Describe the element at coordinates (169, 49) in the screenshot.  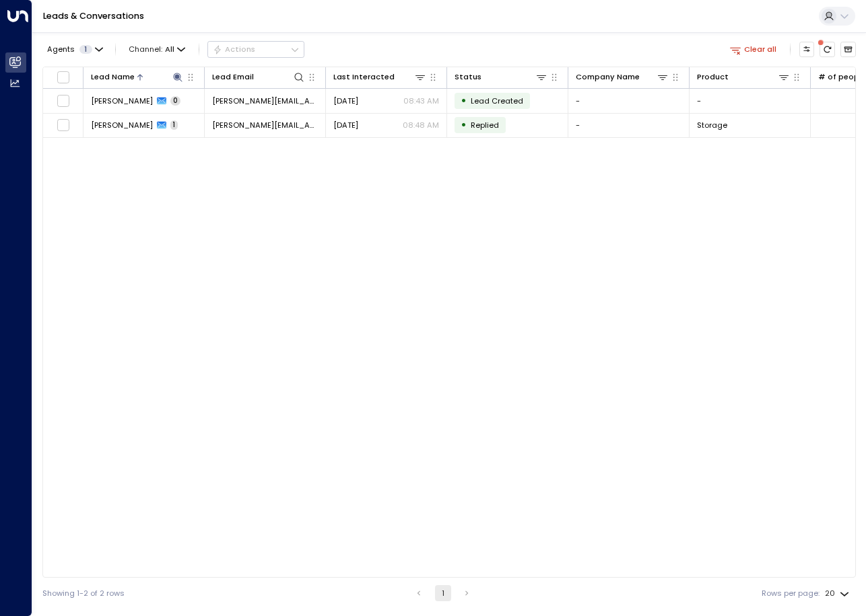
I see `span: All` at that location.